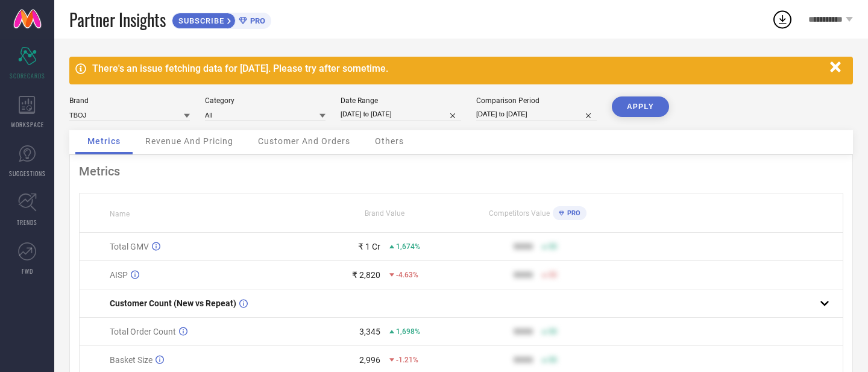 The width and height of the screenshot is (868, 372). Describe the element at coordinates (640, 107) in the screenshot. I see `button: APPLY` at that location.